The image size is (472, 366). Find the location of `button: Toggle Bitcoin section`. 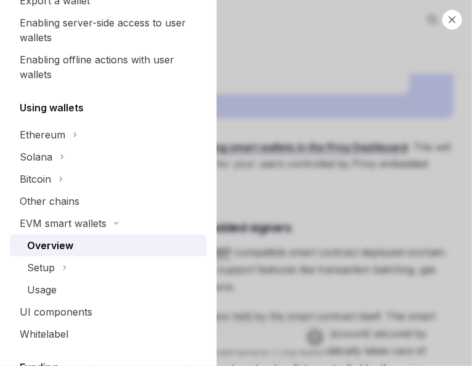

button: Toggle Bitcoin section is located at coordinates (108, 179).